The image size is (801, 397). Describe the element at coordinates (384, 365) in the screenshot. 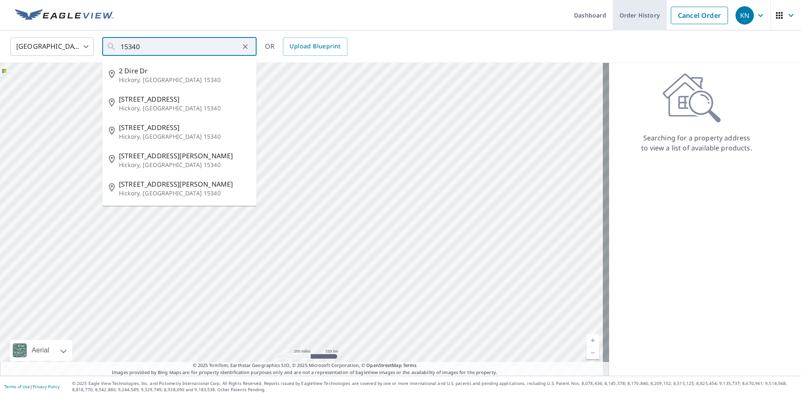

I see `a: OpenStreetMap` at that location.